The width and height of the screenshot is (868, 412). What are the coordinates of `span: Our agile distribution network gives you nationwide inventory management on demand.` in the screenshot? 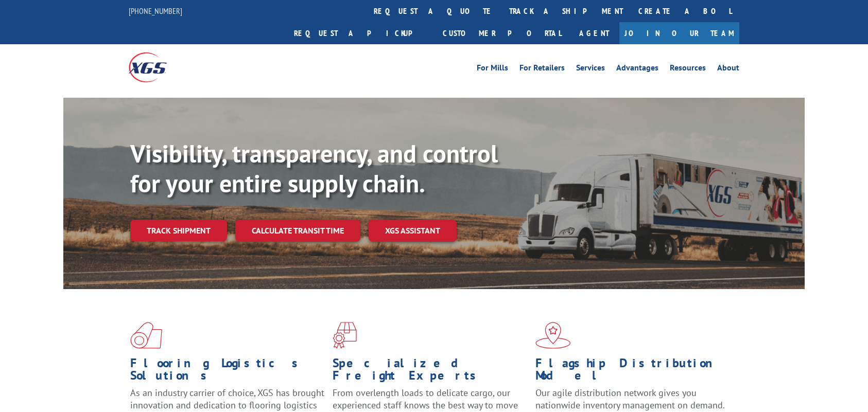 It's located at (630, 399).